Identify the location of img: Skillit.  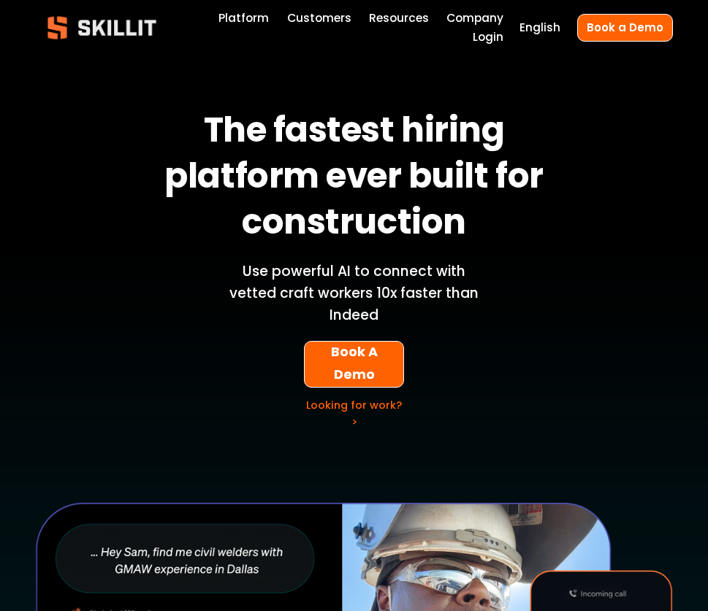
(102, 28).